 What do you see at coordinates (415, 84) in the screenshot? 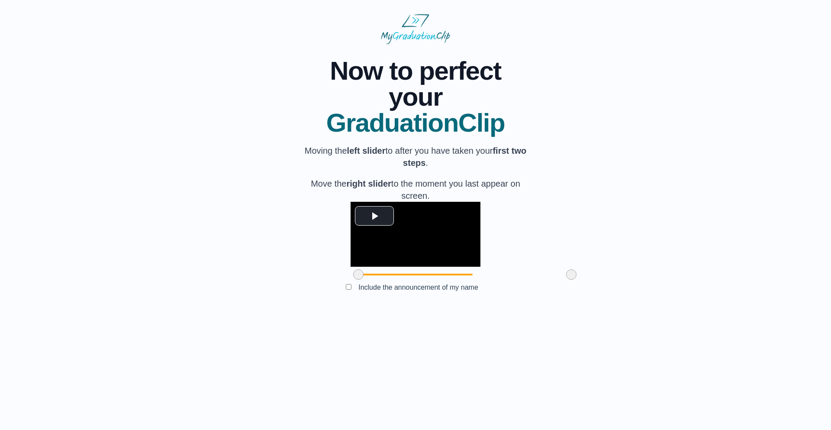
I see `span: Now to perfect your` at bounding box center [415, 84].